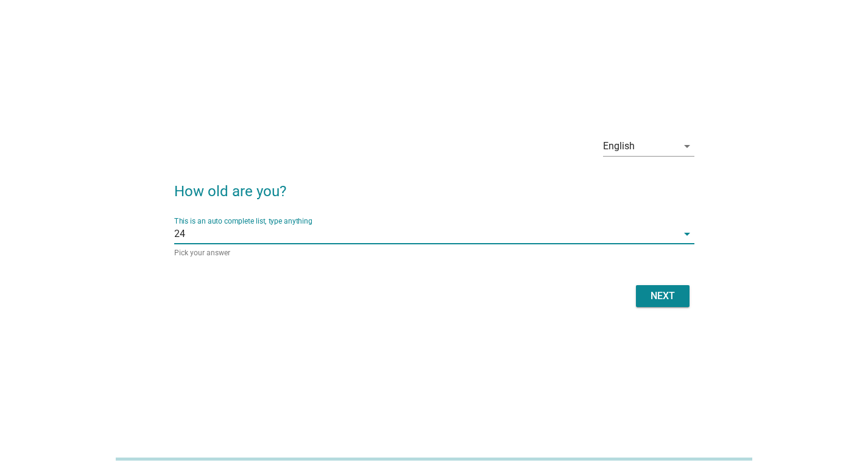 This screenshot has width=868, height=474. I want to click on div: English, so click(619, 146).